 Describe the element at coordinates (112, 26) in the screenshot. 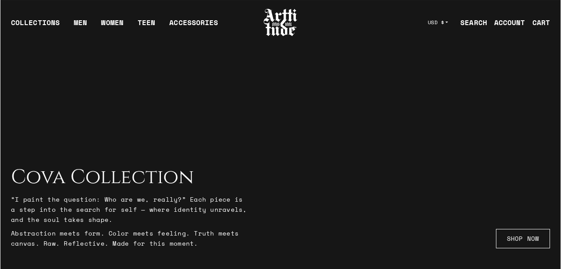

I see `a: WOMEN` at that location.